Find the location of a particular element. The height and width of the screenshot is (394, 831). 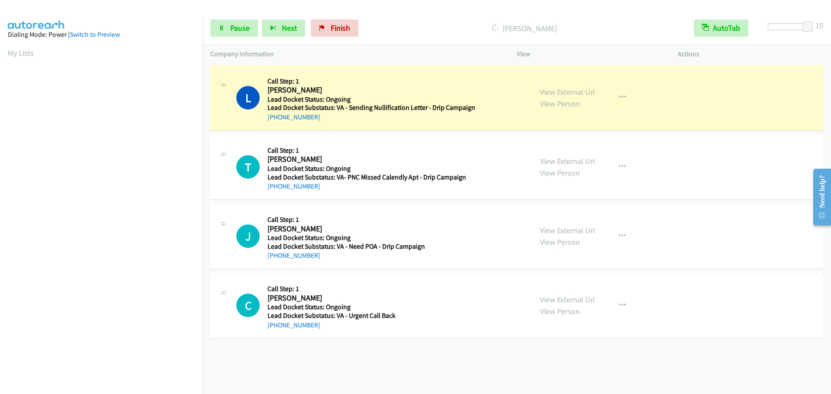

h1: J is located at coordinates (248, 236).